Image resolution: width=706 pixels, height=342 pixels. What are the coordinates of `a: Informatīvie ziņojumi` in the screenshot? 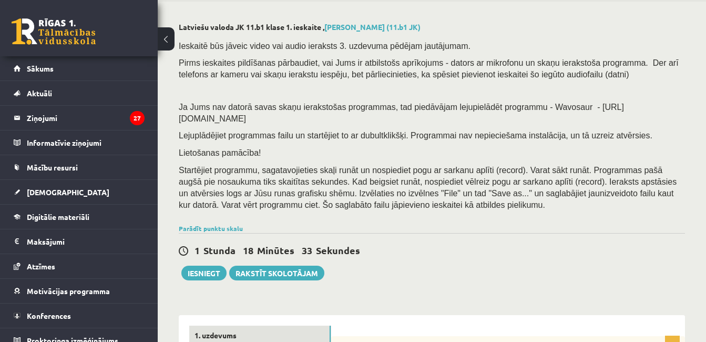 It's located at (79, 142).